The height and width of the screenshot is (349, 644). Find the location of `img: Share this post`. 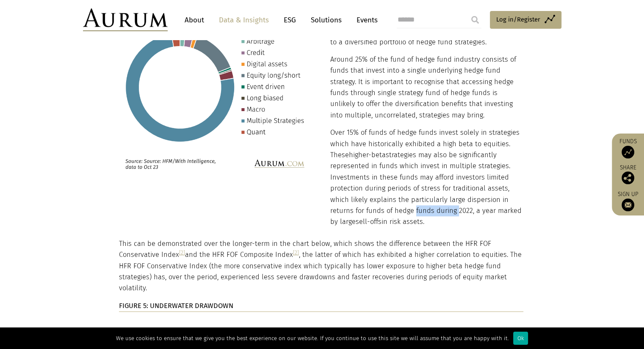

img: Share this post is located at coordinates (628, 178).